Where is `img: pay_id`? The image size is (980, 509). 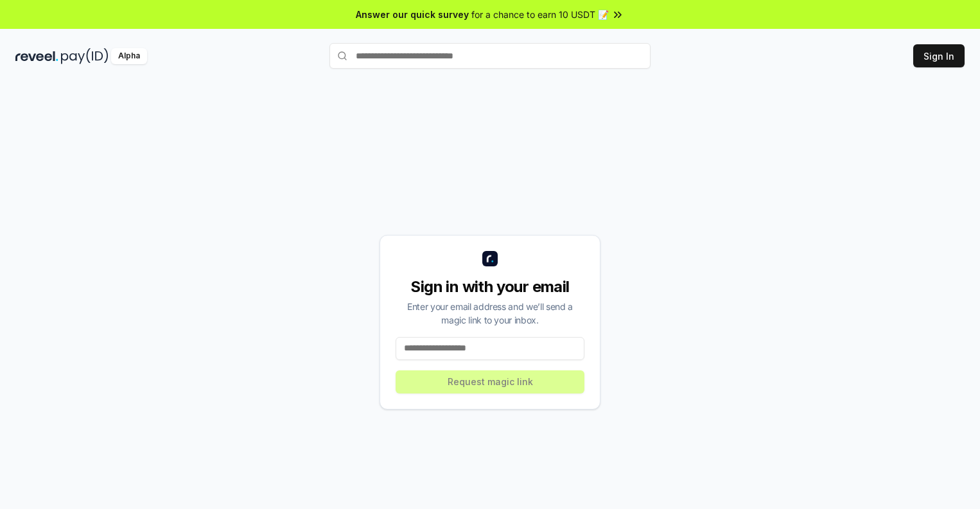
img: pay_id is located at coordinates (85, 56).